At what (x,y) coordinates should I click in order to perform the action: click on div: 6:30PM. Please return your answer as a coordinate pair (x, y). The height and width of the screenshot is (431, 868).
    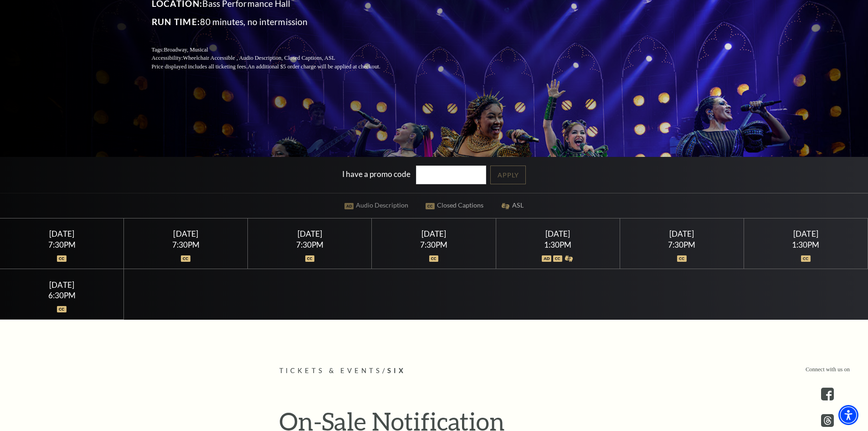
    Looking at the image, I should click on (62, 295).